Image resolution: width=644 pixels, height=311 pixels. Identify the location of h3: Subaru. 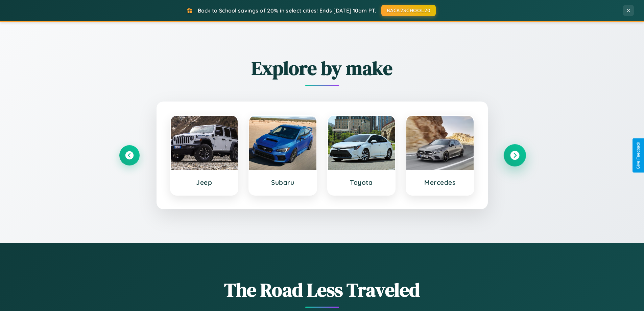
(283, 183).